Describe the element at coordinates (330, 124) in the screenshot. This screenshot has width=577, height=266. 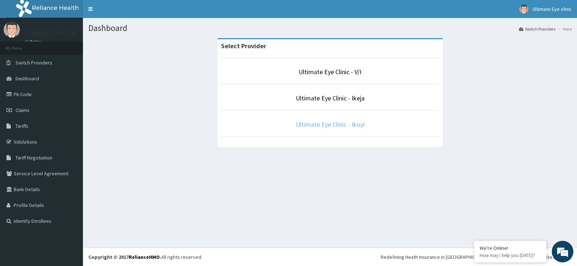
I see `a: Ultimate Eye Clinic - Ikoyi` at that location.